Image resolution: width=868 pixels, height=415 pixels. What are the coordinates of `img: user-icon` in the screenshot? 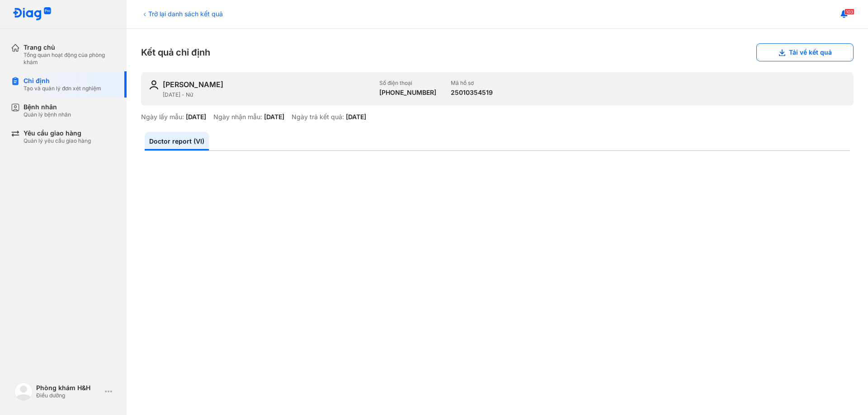 It's located at (154, 85).